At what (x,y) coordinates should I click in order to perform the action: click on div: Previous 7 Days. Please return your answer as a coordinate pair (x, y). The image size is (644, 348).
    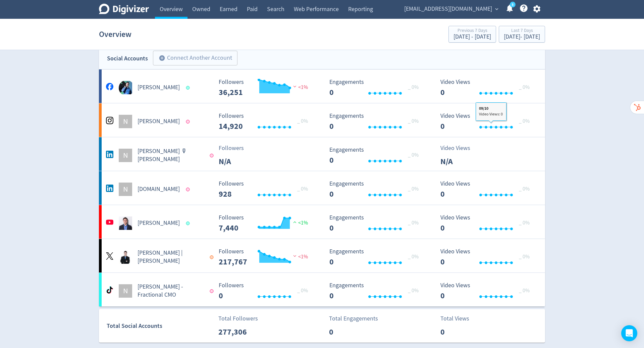
    Looking at the image, I should click on (473, 31).